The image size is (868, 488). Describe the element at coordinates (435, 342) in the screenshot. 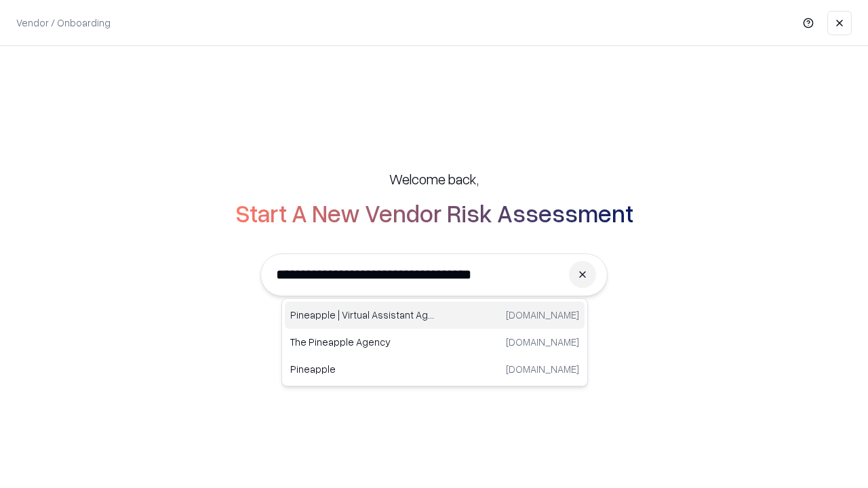

I see `div: Suggestions` at that location.